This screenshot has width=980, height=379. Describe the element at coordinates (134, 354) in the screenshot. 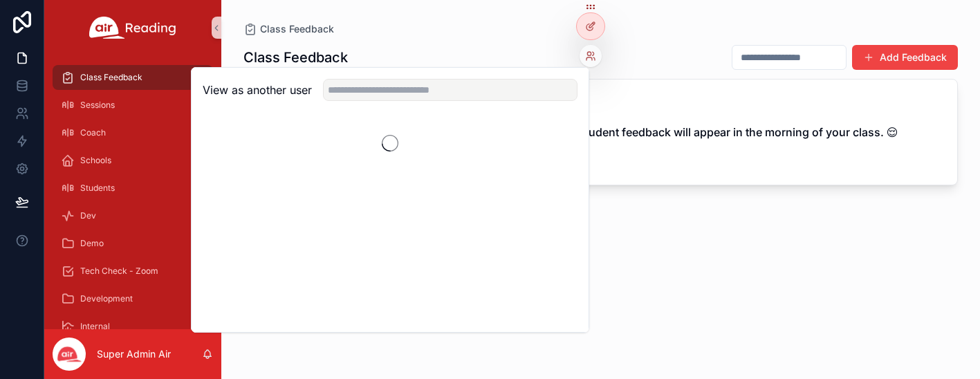

I see `p: Super Admin Air` at that location.